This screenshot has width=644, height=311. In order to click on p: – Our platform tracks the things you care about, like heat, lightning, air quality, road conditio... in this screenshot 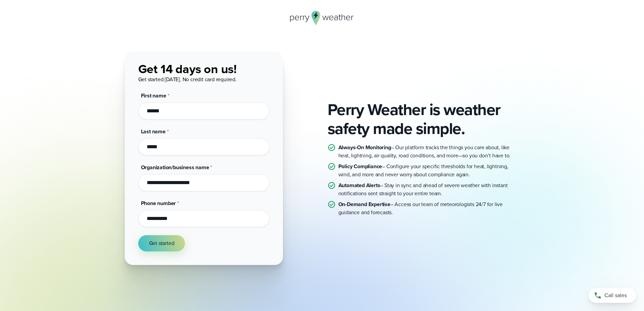, I will do `click(429, 151)`.